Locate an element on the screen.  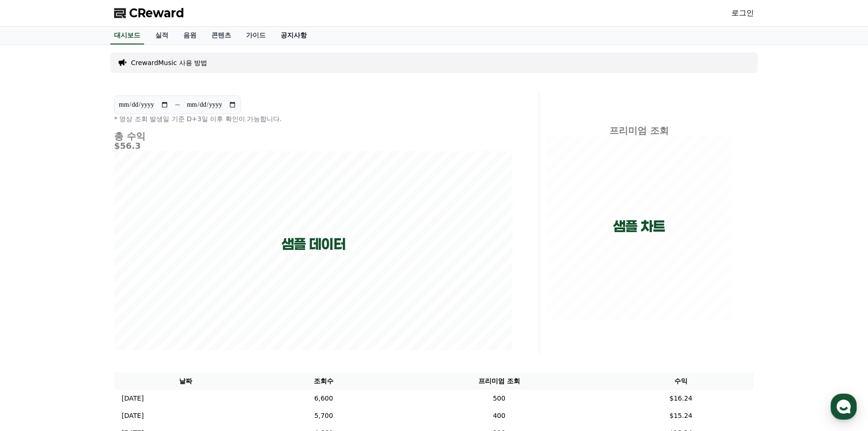
a: 실적 is located at coordinates (162, 35).